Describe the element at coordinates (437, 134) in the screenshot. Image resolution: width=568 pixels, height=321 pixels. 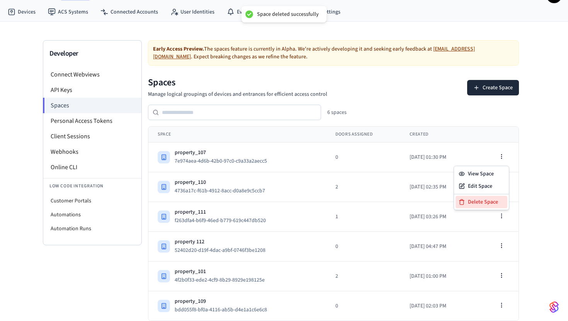
I see `th: Created` at that location.